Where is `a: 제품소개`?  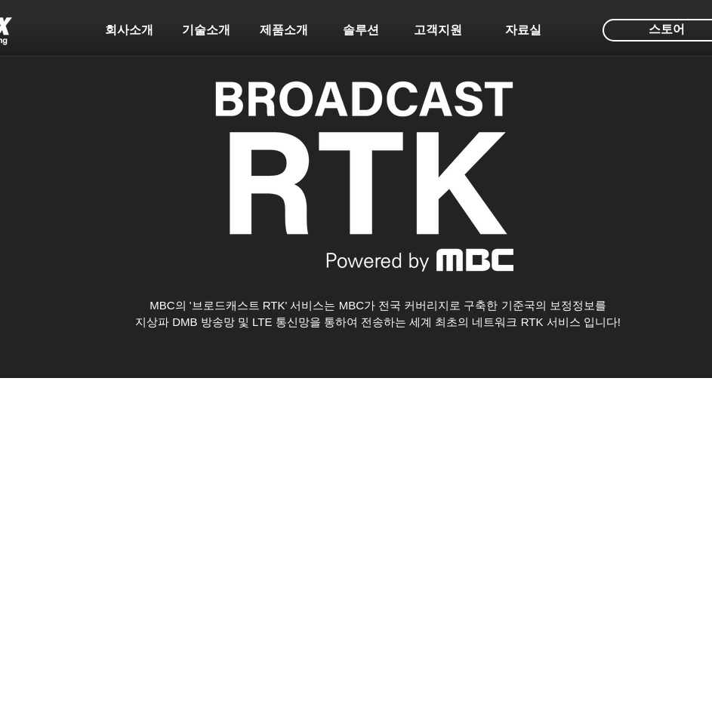
a: 제품소개 is located at coordinates (284, 30).